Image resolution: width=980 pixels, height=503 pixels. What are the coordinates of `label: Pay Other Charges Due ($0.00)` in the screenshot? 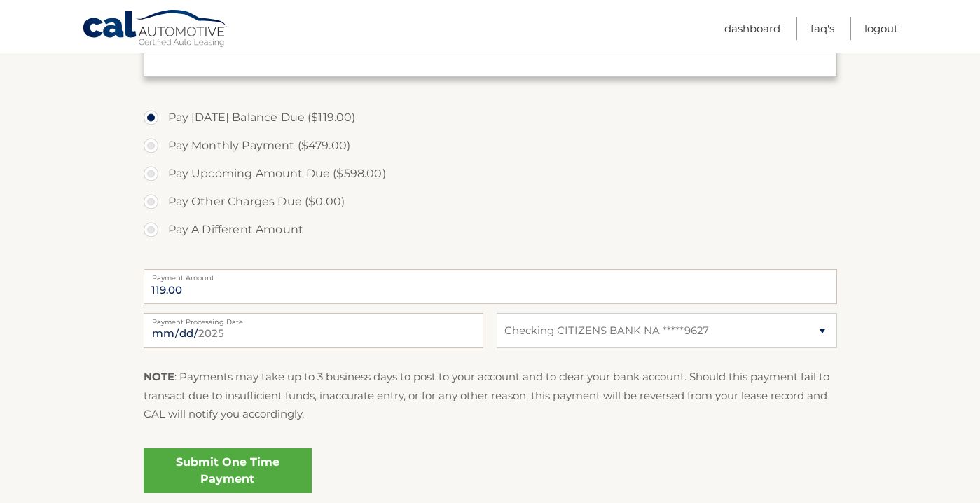 It's located at (490, 202).